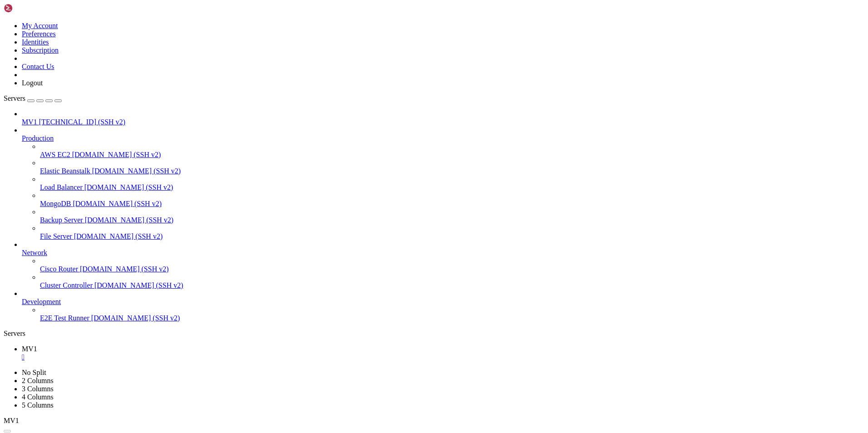  Describe the element at coordinates (38, 397) in the screenshot. I see `a: 4 Columns` at that location.